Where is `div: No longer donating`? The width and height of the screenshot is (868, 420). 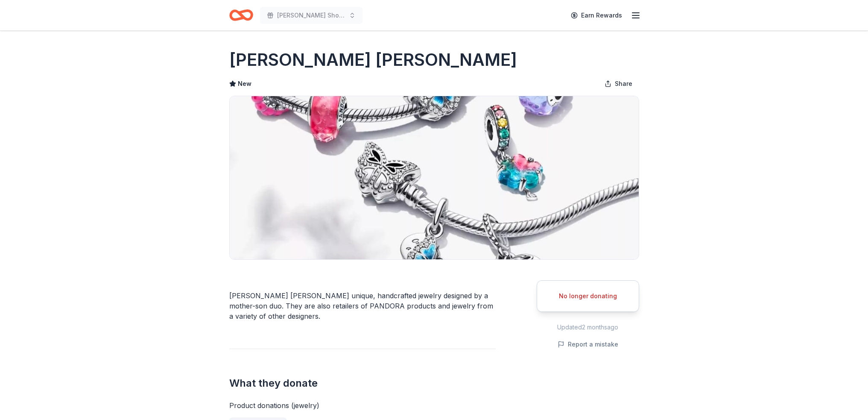 div: No longer donating is located at coordinates (588, 296).